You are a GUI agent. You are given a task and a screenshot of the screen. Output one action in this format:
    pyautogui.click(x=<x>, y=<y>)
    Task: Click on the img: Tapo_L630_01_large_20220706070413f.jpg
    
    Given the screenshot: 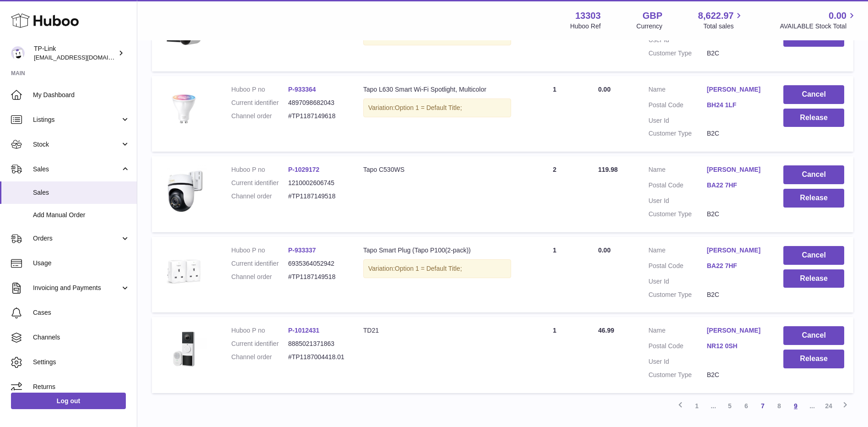 What is the action you would take?
    pyautogui.click(x=184, y=108)
    